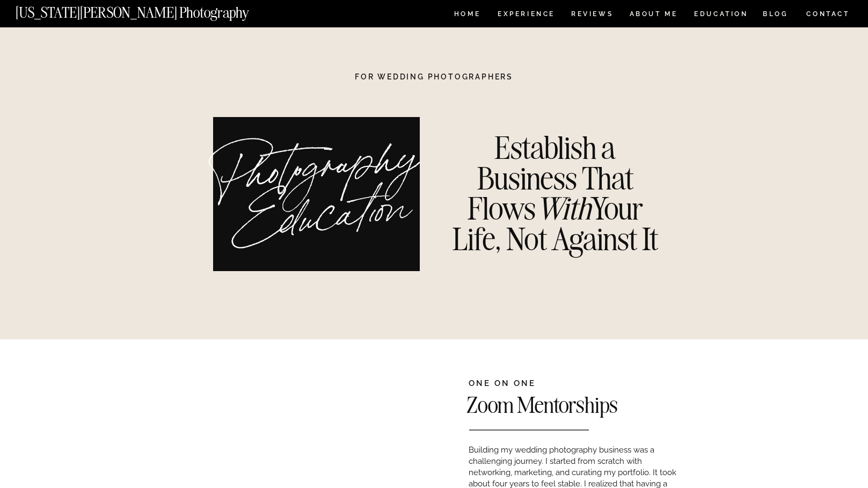  I want to click on h1: For Wedding Photographers, so click(434, 77).